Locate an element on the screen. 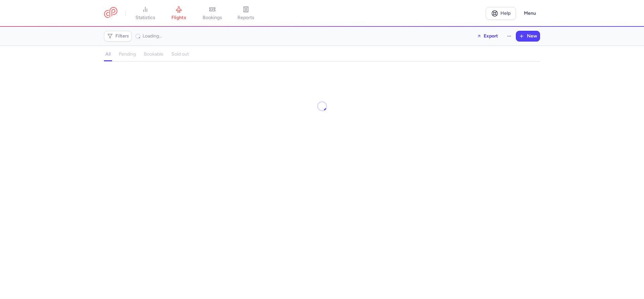  span: Filters is located at coordinates (122, 36).